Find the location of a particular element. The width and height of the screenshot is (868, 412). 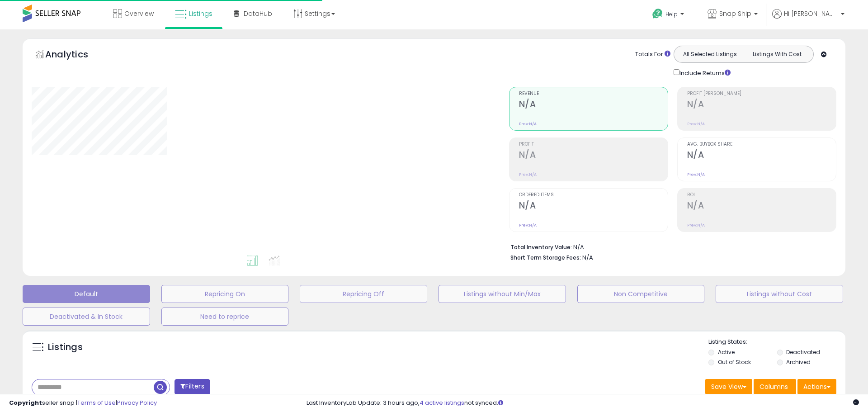

span: N/A is located at coordinates (588, 257).